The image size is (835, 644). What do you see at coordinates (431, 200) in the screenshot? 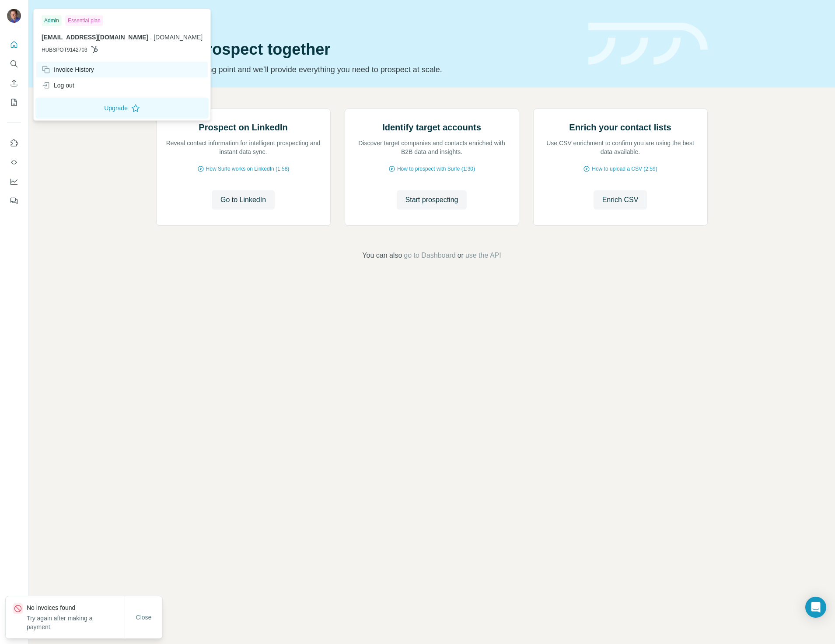
I see `span: Start prospecting` at bounding box center [431, 200].